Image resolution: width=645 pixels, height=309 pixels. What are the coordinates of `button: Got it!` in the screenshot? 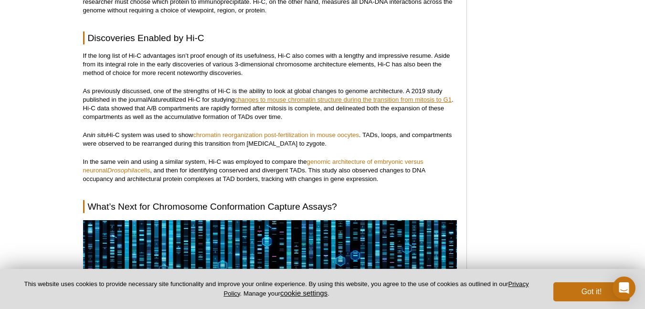 It's located at (592, 292).